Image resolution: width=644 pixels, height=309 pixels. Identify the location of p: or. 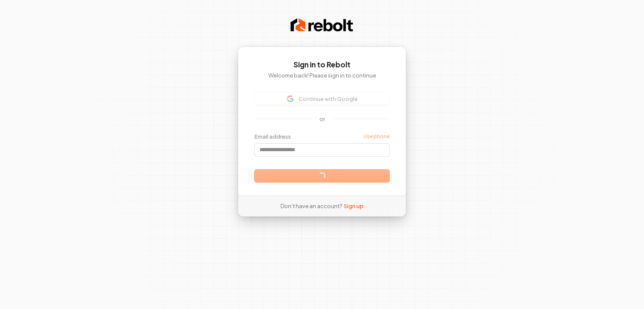
(322, 119).